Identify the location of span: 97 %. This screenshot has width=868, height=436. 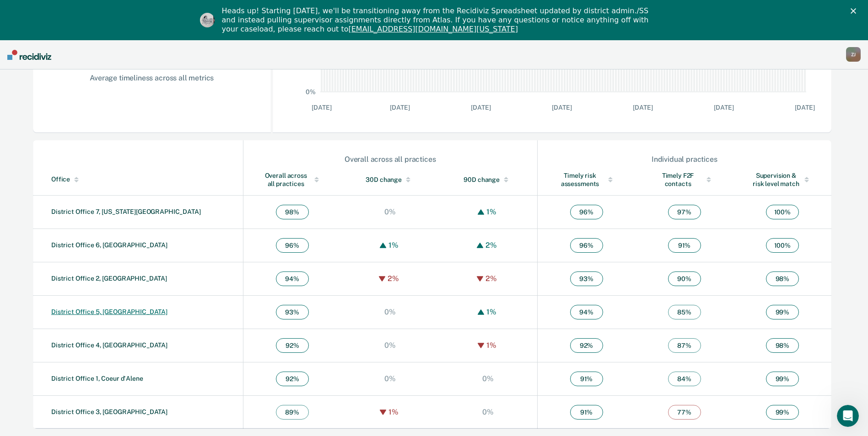
(684, 212).